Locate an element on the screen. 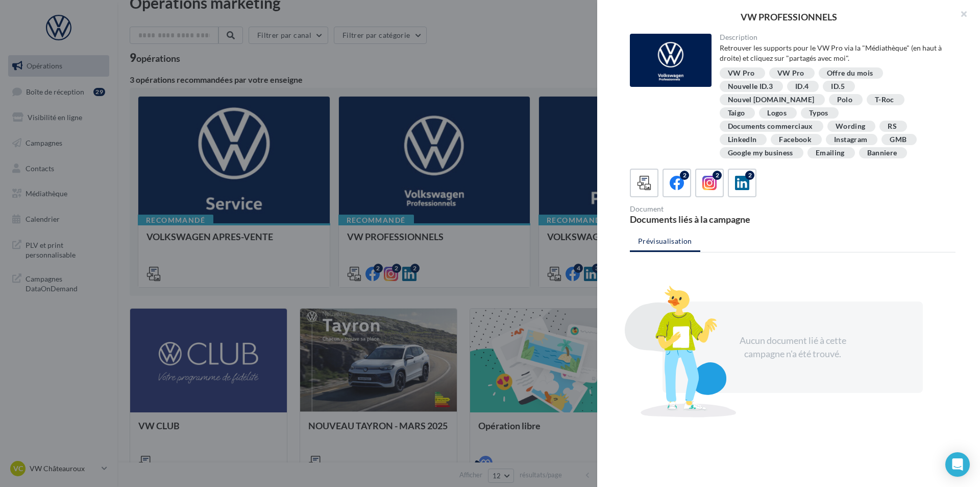  div: Facebook is located at coordinates (796, 140).